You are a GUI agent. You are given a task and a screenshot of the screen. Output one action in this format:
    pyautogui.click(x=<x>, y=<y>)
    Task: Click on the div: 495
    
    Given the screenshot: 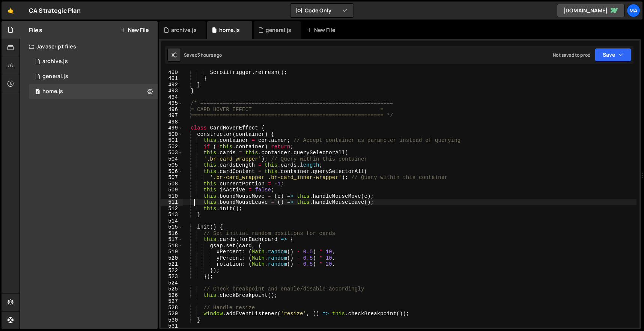 What is the action you would take?
    pyautogui.click(x=172, y=103)
    